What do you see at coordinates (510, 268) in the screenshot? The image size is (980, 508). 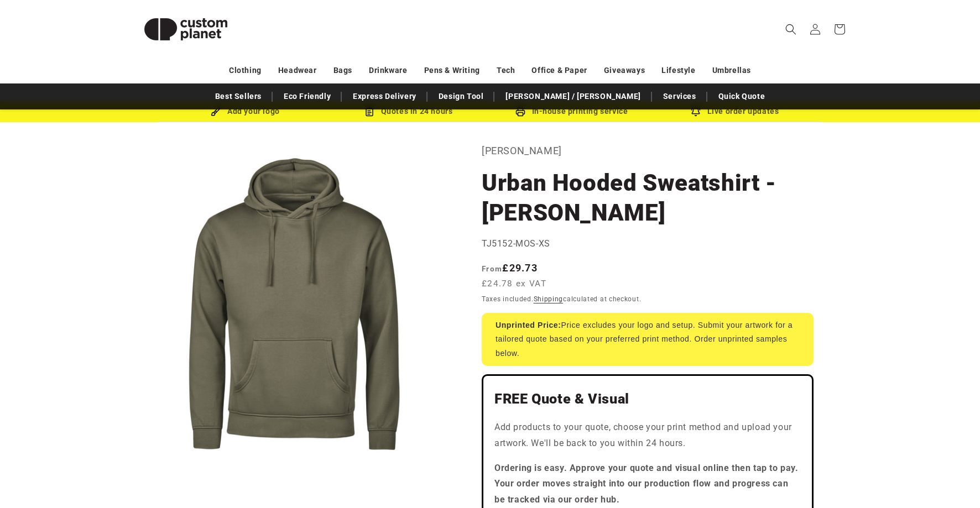 I see `strong: £29.73` at bounding box center [510, 268].